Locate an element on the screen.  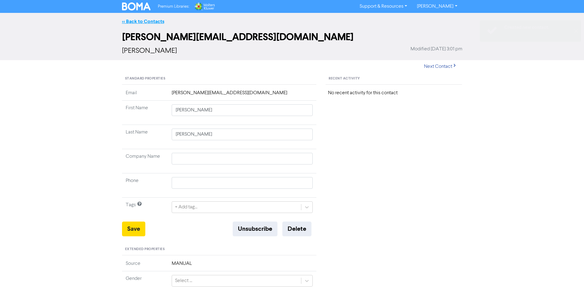
button: Save is located at coordinates (134, 229).